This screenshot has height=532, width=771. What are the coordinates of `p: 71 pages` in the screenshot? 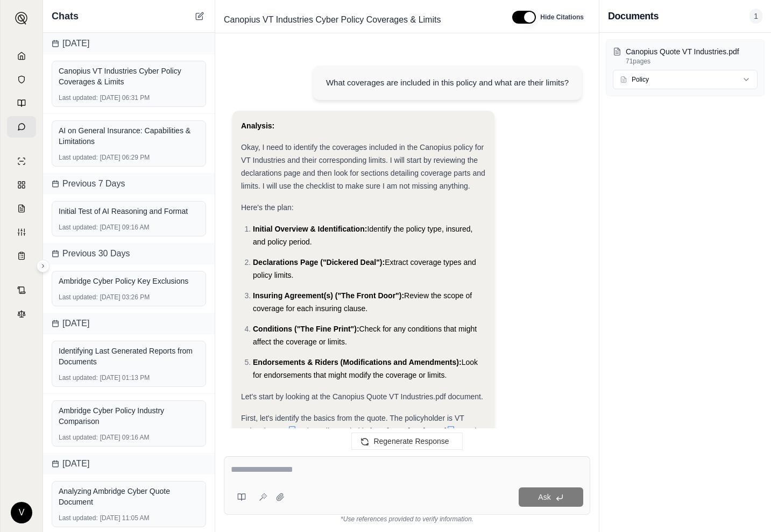 It's located at (691, 61).